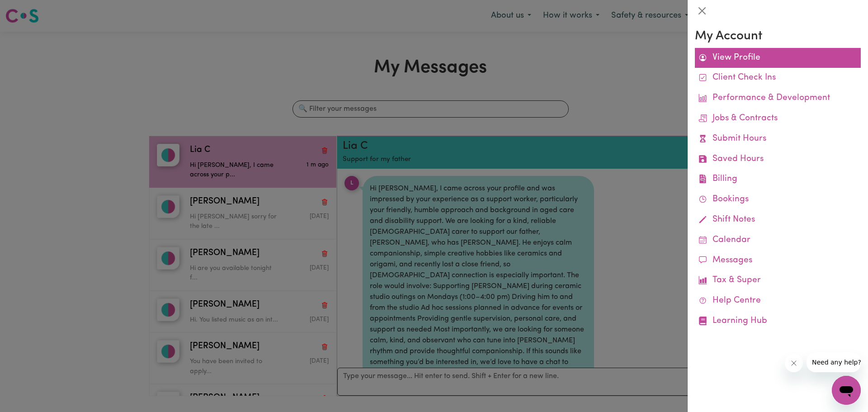 The width and height of the screenshot is (868, 412). What do you see at coordinates (778, 159) in the screenshot?
I see `a: Saved Hours` at bounding box center [778, 159].